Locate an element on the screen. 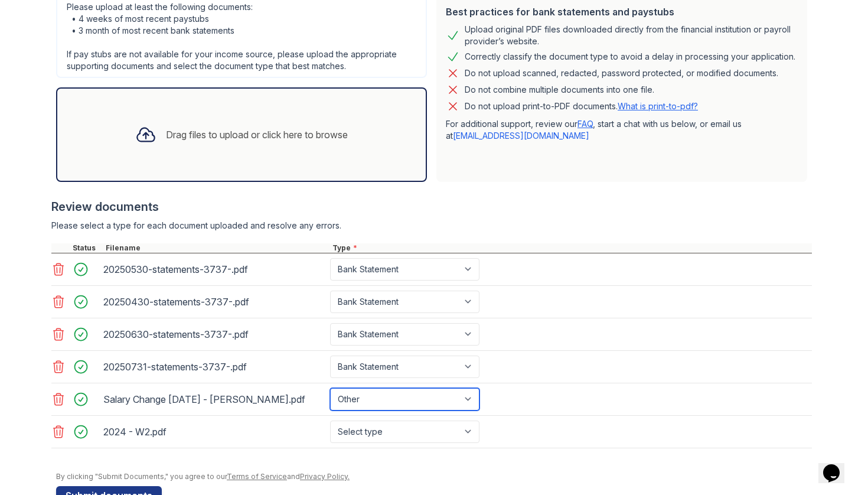 Image resolution: width=868 pixels, height=495 pixels. div: Best practices for bank statements and paystubs is located at coordinates (621, 12).